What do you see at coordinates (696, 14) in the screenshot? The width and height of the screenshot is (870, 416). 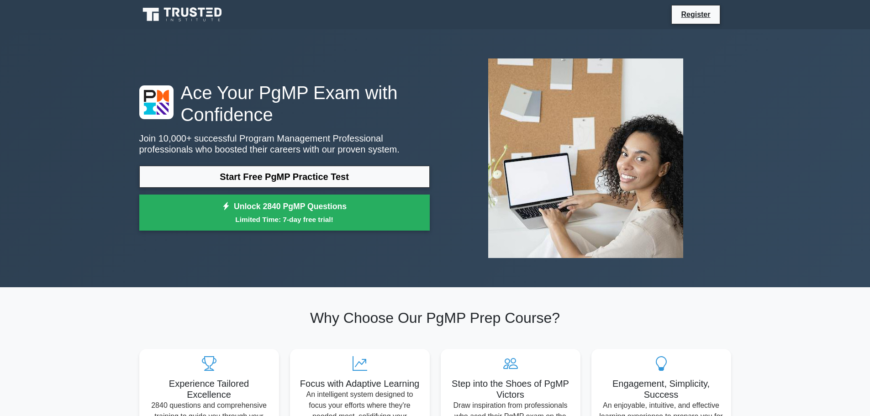 I see `a: Register` at bounding box center [696, 14].